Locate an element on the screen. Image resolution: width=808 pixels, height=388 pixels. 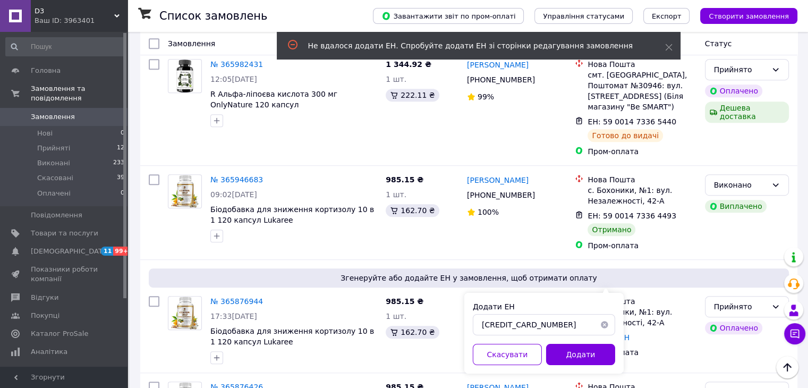
button: Скасувати is located at coordinates (507, 354).